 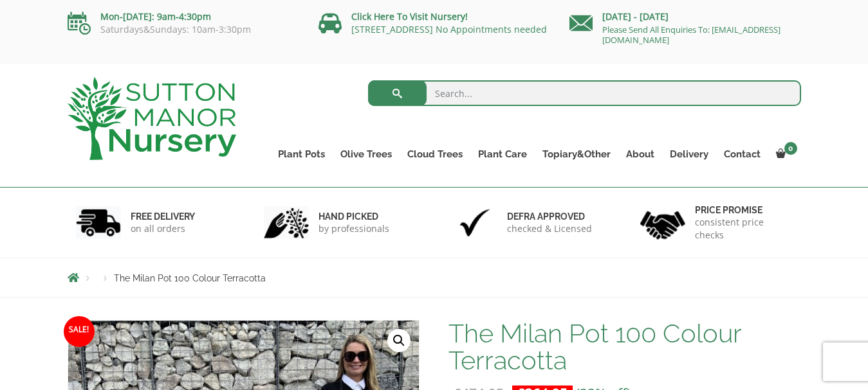 I want to click on a: About, so click(x=640, y=154).